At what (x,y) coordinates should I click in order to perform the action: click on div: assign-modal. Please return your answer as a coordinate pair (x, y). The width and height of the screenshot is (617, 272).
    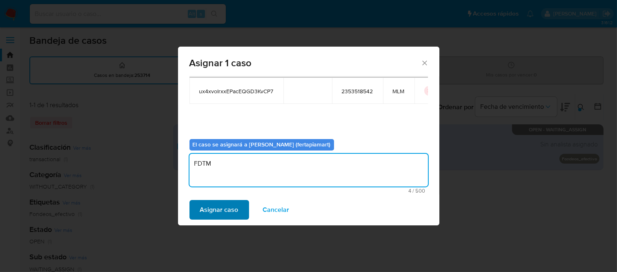
    Looking at the image, I should click on (309, 136).